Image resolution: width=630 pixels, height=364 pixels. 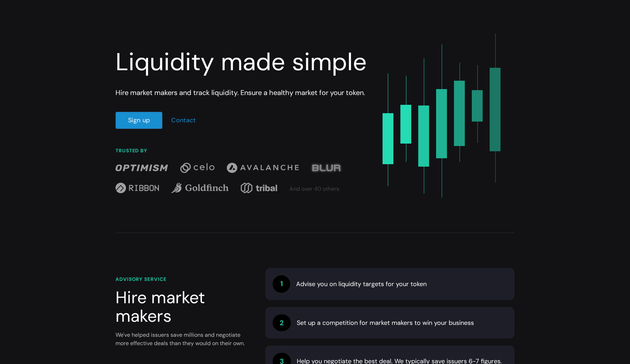 What do you see at coordinates (358, 285) in the screenshot?
I see `div: Advise you on liquidity targets for your token` at bounding box center [358, 285].